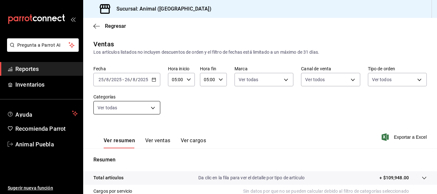 The width and height of the screenshot is (437, 194). What do you see at coordinates (43, 188) in the screenshot?
I see `span: Sugerir nueva función` at bounding box center [43, 188].